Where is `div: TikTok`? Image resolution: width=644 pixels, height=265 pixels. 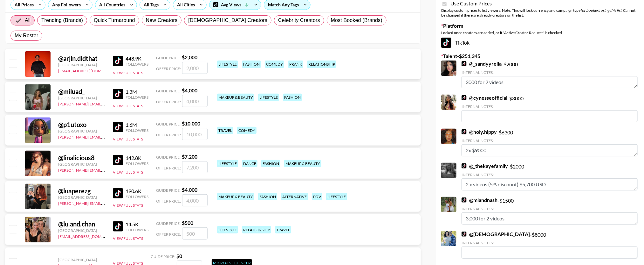 div: TikTok is located at coordinates (540, 43).